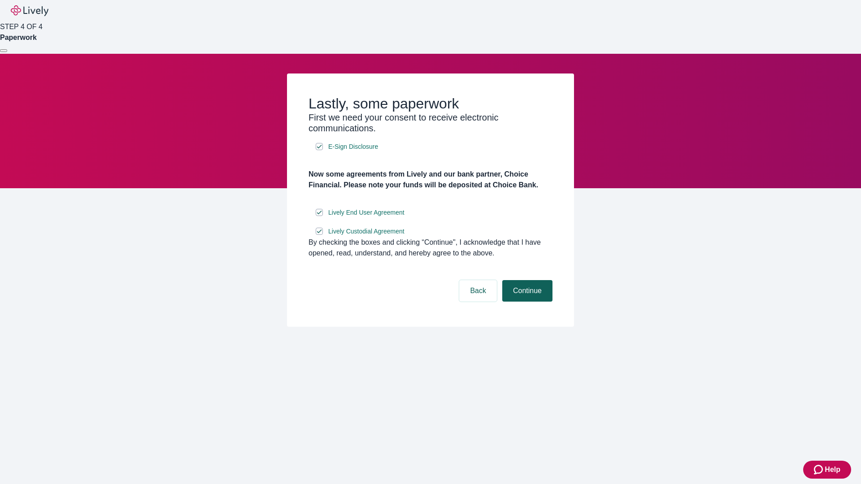 This screenshot has width=861, height=484. I want to click on div: By checking the boxes and clicking “Continue", I acknowledge that I have opened, read, understand..., so click(430, 248).